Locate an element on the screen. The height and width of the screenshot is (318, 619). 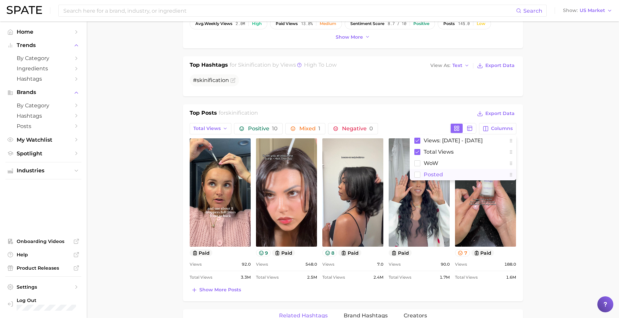
div: Positive is located at coordinates (422, 24).